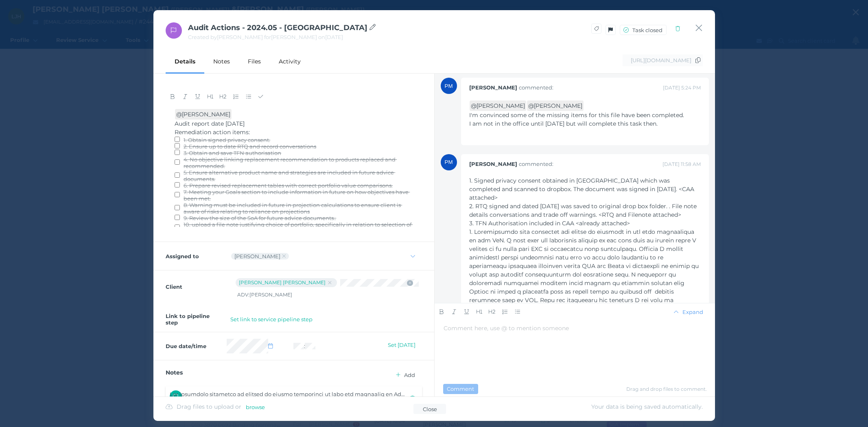 Image resolution: width=868 pixels, height=427 pixels. What do you see at coordinates (174, 373) in the screenshot?
I see `span: Notes` at bounding box center [174, 373].